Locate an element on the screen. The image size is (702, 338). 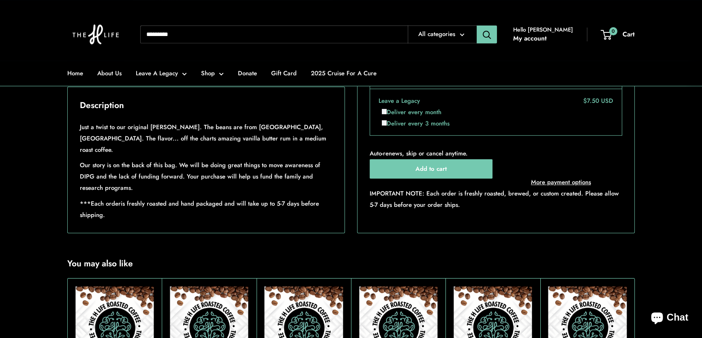
a: About Us is located at coordinates (109, 73).